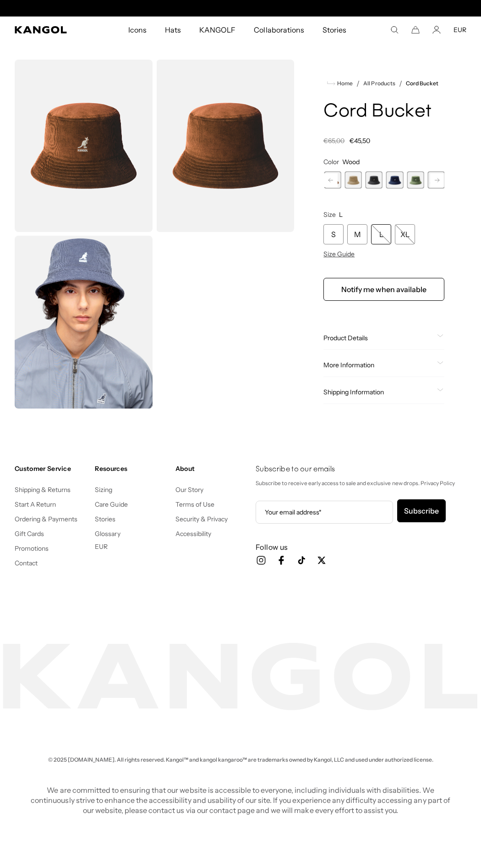 This screenshot has height=868, width=481. Describe the element at coordinates (29, 534) in the screenshot. I see `a: Gift Cards` at that location.